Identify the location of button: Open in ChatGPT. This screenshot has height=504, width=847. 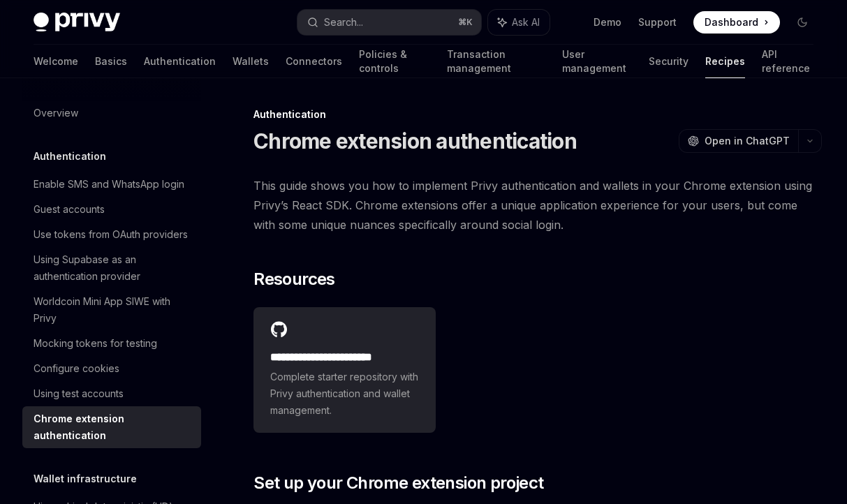
(738, 141).